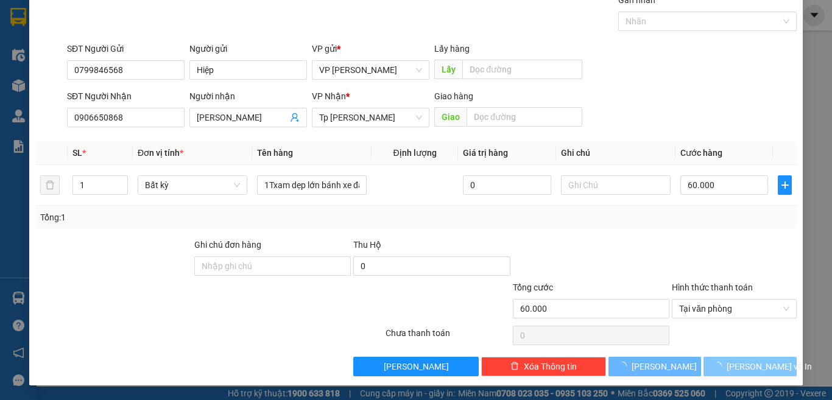  Describe the element at coordinates (734, 309) in the screenshot. I see `span: Tại văn phòng` at that location.